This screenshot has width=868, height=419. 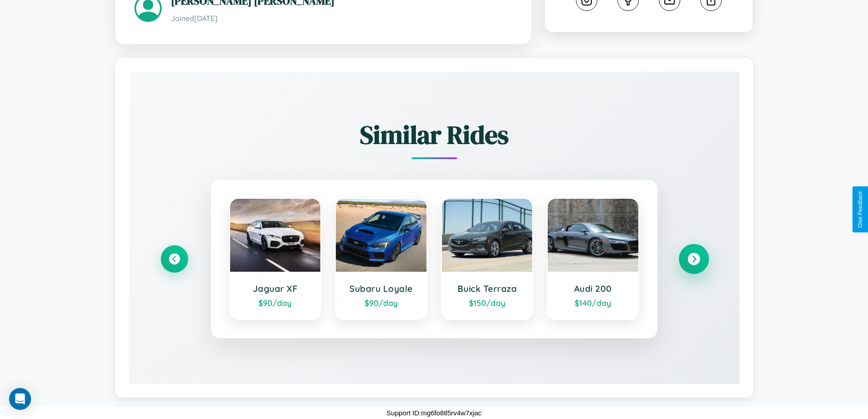 I want to click on h2: Similar Rides, so click(x=434, y=135).